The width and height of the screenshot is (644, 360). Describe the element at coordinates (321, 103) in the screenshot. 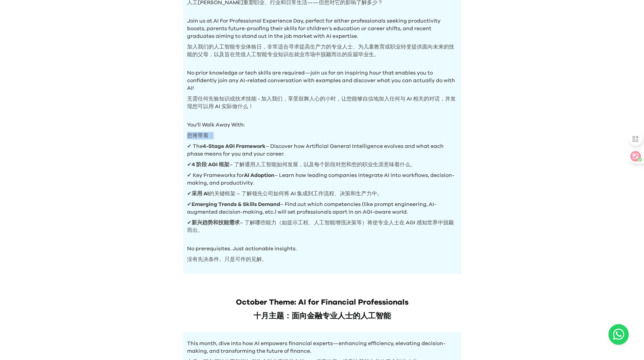

I see `font: 无需任何先验知识或技术技能 - 加入我们，享受鼓舞人心的小时，让您能够自信地加入任何与 AI 相关的对话，并发现您可以用 AI 实际做什么！` at that location.